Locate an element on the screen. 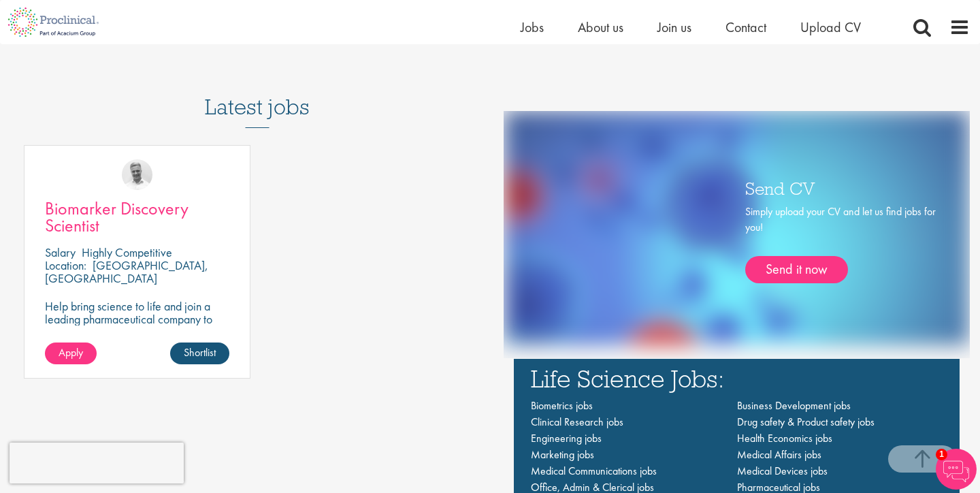 This screenshot has width=980, height=493. a: Biometrics jobs is located at coordinates (561, 405).